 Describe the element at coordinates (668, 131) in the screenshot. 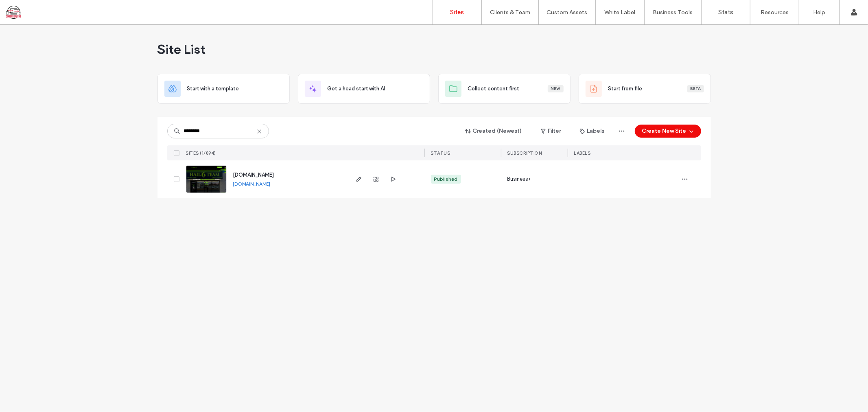

I see `button: Create New Site` at that location.